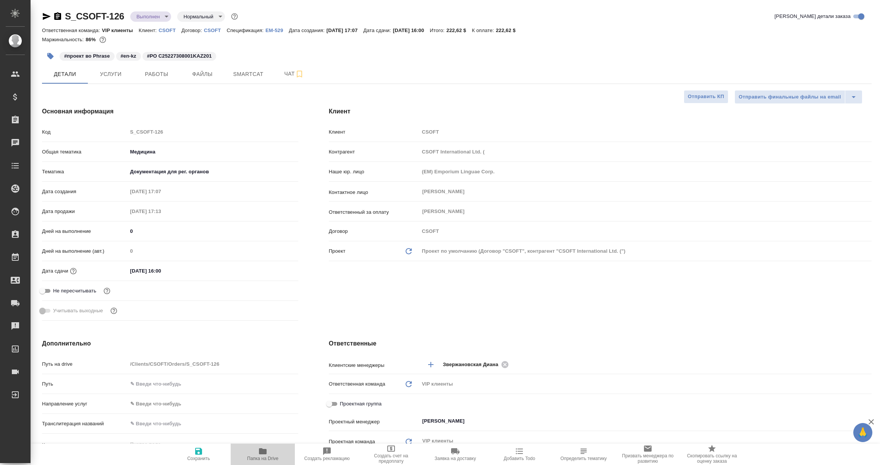 Image resolution: width=880 pixels, height=465 pixels. I want to click on span: Не пересчитывать, so click(74, 291).